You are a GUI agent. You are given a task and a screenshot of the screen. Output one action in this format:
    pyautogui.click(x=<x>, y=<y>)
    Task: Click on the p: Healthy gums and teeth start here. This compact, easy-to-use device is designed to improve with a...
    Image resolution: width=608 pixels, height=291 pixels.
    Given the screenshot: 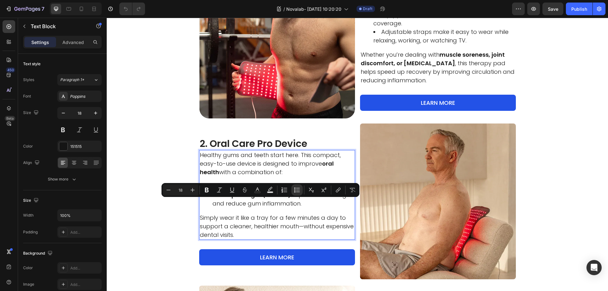 What is the action you would take?
    pyautogui.click(x=170, y=146)
    